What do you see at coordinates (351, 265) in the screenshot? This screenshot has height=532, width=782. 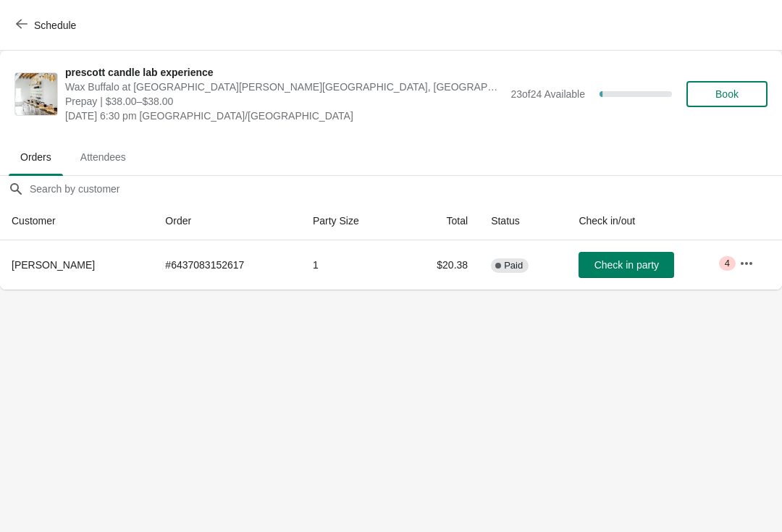 I see `td: 1` at bounding box center [351, 265].